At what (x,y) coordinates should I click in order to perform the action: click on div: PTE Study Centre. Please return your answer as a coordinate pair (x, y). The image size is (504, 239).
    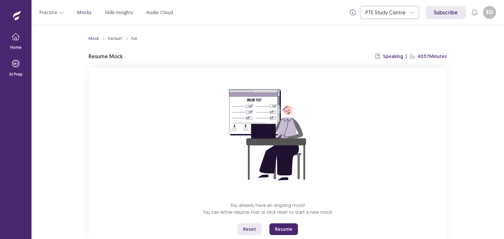
    Looking at the image, I should click on (386, 12).